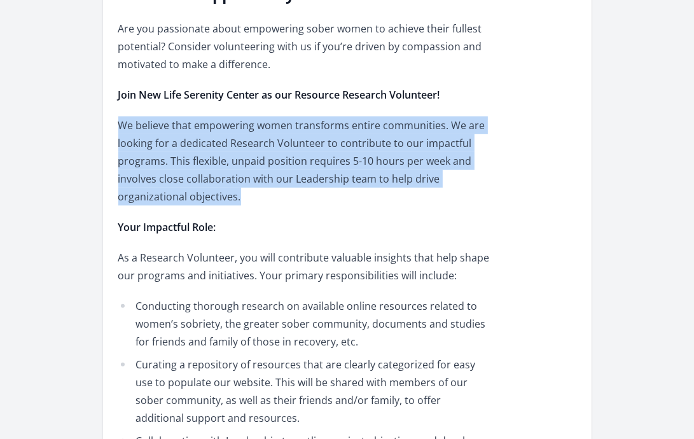 Image resolution: width=694 pixels, height=439 pixels. What do you see at coordinates (304, 391) in the screenshot?
I see `li: Curating a repository of resources that are clearly categorized for easy use to populate our webs...` at bounding box center [304, 391].